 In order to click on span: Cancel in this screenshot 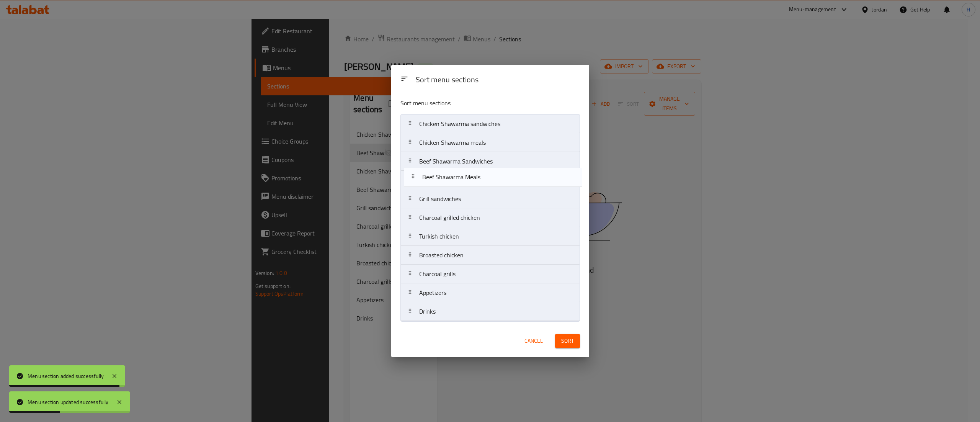, I will do `click(534, 340)`.